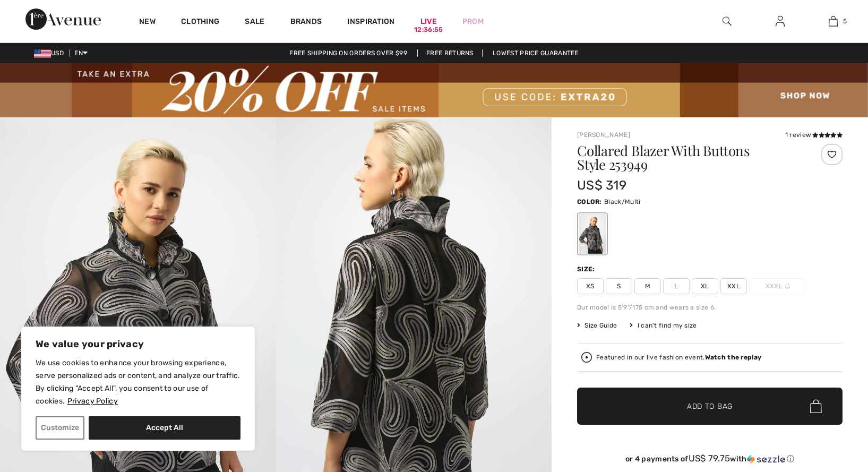 This screenshot has height=472, width=868. I want to click on span: L, so click(677, 286).